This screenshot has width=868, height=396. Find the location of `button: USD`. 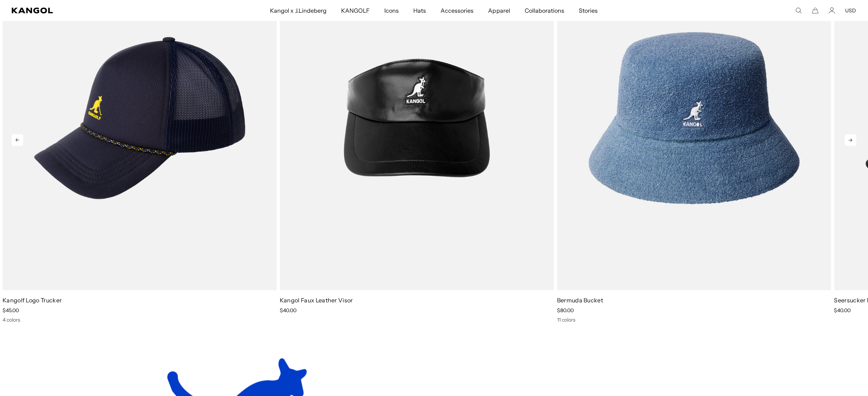

button: USD is located at coordinates (851, 11).